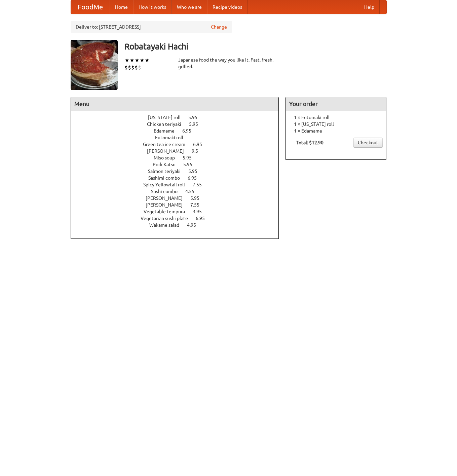  What do you see at coordinates (336, 117) in the screenshot?
I see `li: 1 × Futomaki roll` at bounding box center [336, 117].